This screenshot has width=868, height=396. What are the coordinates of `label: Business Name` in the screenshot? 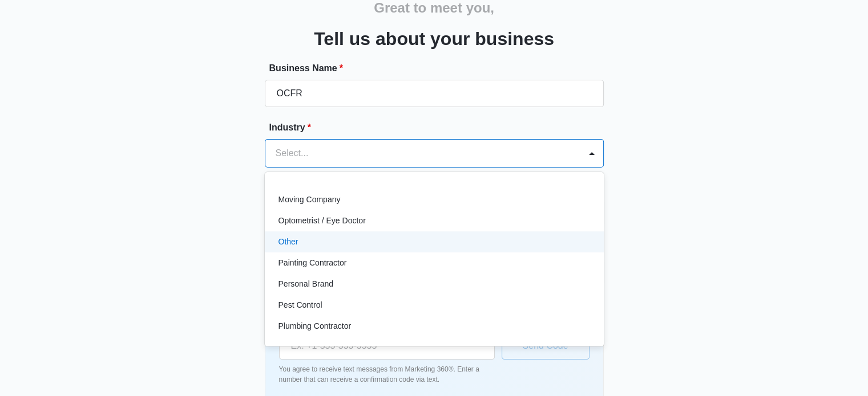 It's located at (439, 68).